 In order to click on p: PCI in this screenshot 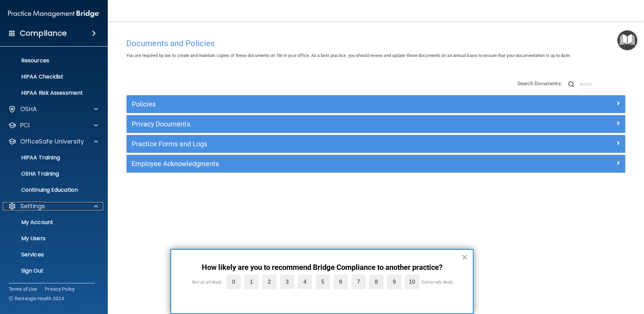, I will do `click(25, 126)`.